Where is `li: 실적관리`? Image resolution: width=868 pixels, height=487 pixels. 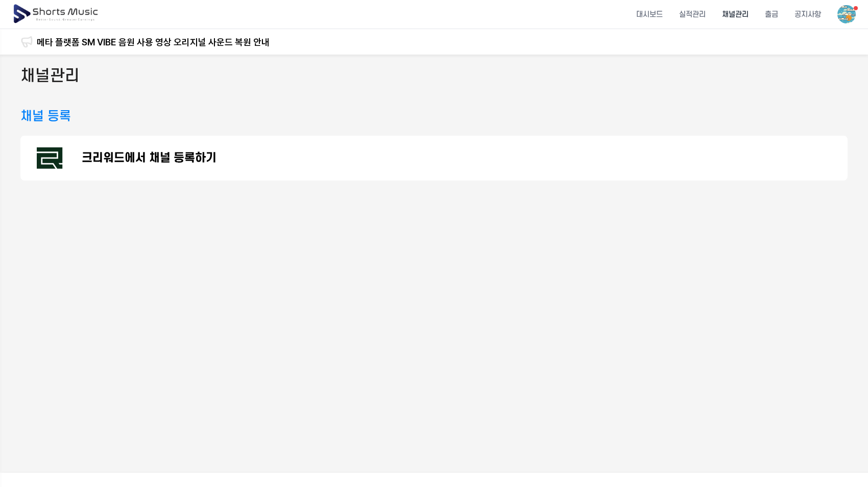
li: 실적관리 is located at coordinates (692, 14).